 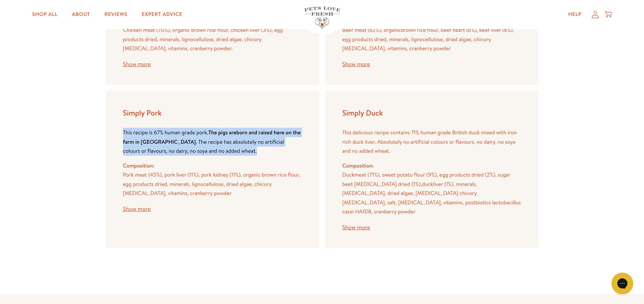 I want to click on p: This delicious recipe contains 71% human grade British duck mixed with iron rich duck liver. Abso..., so click(x=432, y=142).